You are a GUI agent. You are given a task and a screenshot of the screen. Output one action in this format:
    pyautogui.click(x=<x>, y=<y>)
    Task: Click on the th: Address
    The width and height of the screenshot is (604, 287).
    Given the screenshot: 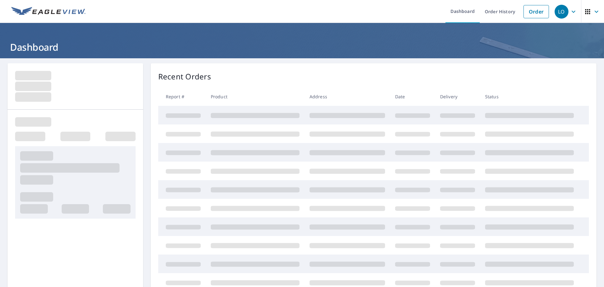 What is the action you would take?
    pyautogui.click(x=348, y=96)
    